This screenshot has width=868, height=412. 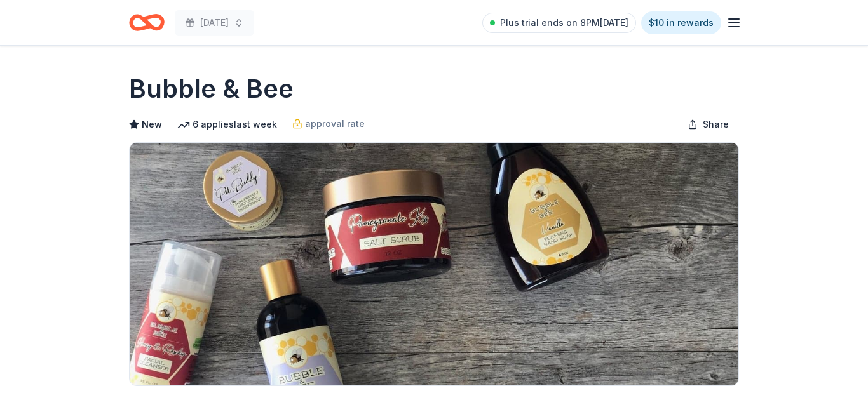 What do you see at coordinates (708, 125) in the screenshot?
I see `button: Share` at bounding box center [708, 125].